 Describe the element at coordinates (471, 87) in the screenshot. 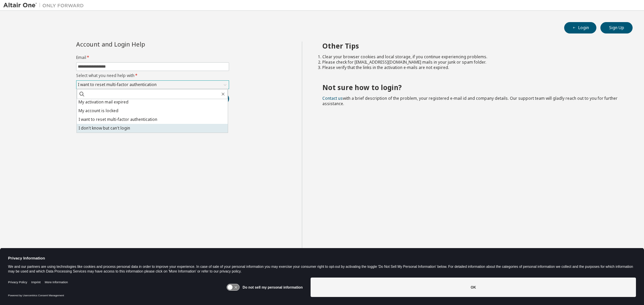

I see `h2: Not sure how to login?` at that location.